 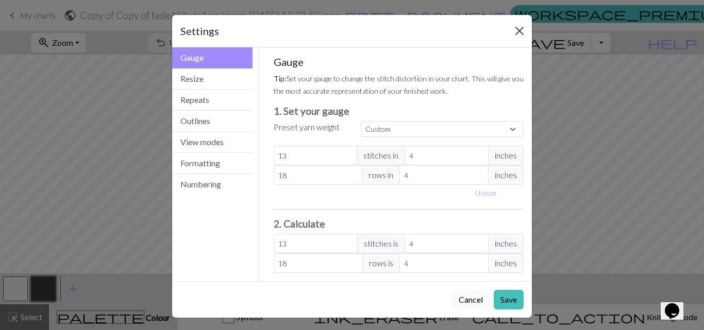 I want to click on h5: Settings, so click(x=199, y=31).